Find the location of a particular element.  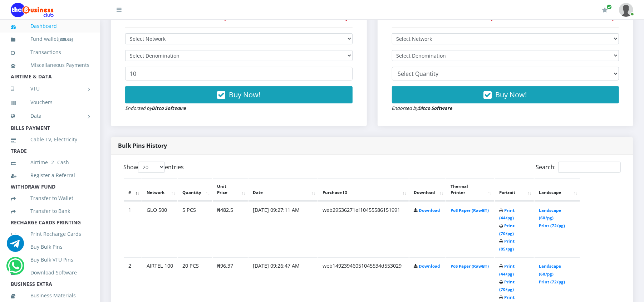

a: Data is located at coordinates (50, 116).